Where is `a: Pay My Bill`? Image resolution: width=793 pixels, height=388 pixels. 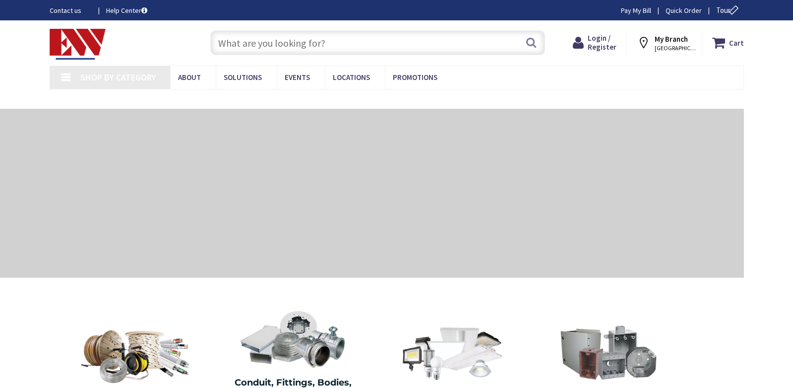 a: Pay My Bill is located at coordinates (636, 10).